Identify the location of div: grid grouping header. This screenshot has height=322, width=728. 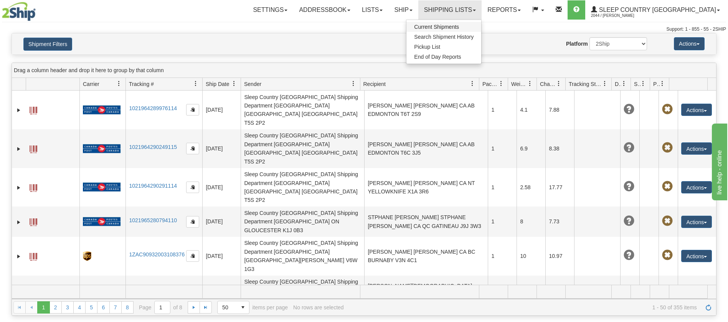
(364, 70).